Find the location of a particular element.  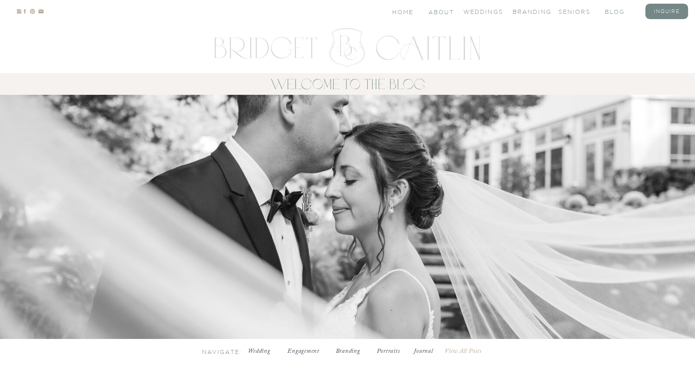

a: Home is located at coordinates (403, 11).